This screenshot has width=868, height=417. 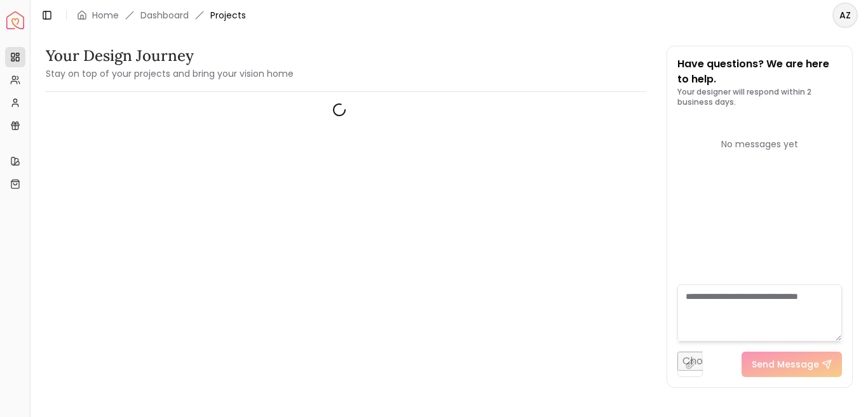 What do you see at coordinates (162, 16) in the screenshot?
I see `nav: breadcrumb` at bounding box center [162, 16].